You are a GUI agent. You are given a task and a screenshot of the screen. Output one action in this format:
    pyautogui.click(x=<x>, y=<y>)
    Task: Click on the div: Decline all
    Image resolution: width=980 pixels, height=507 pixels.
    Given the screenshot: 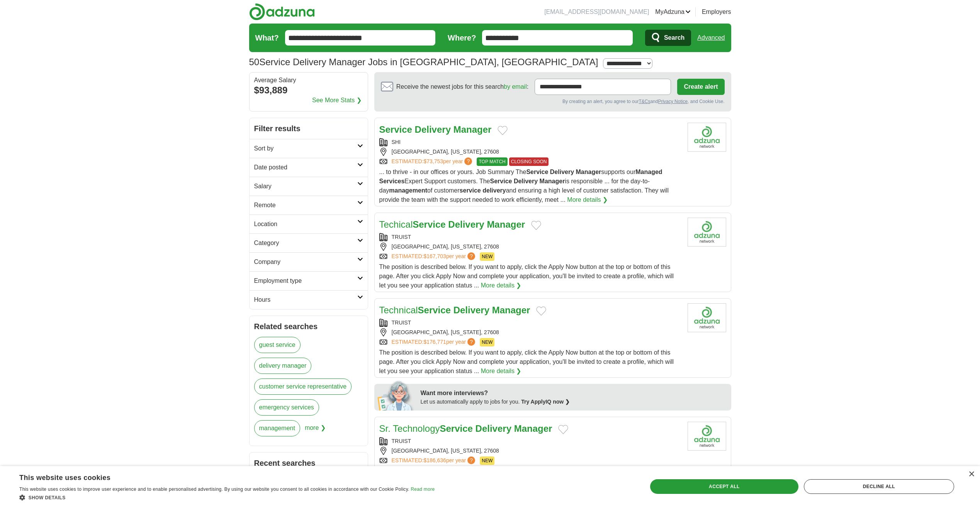 What is the action you would take?
    pyautogui.click(x=879, y=487)
    